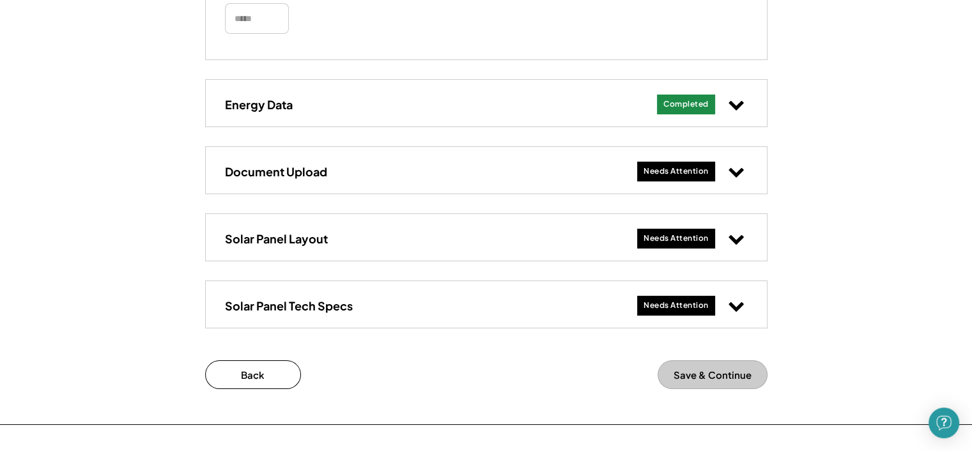 The image size is (972, 451). I want to click on button: Back, so click(253, 375).